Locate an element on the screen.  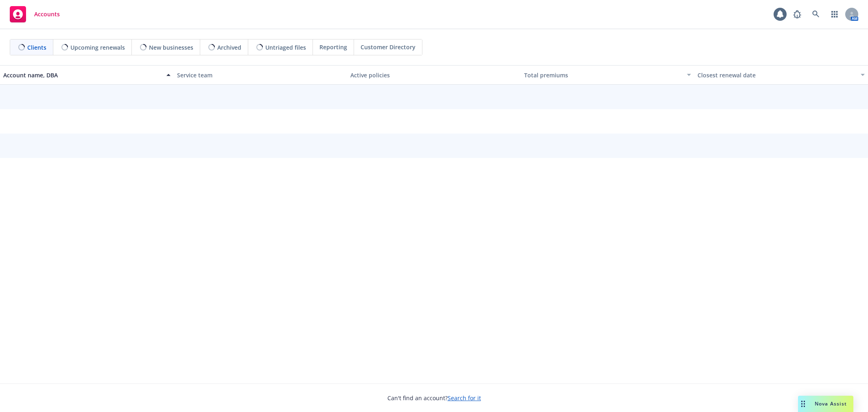
button: Total premiums is located at coordinates (607, 75).